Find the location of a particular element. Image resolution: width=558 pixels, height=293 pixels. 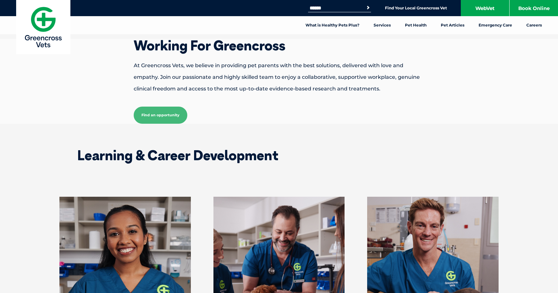

a: Services is located at coordinates (382, 25).